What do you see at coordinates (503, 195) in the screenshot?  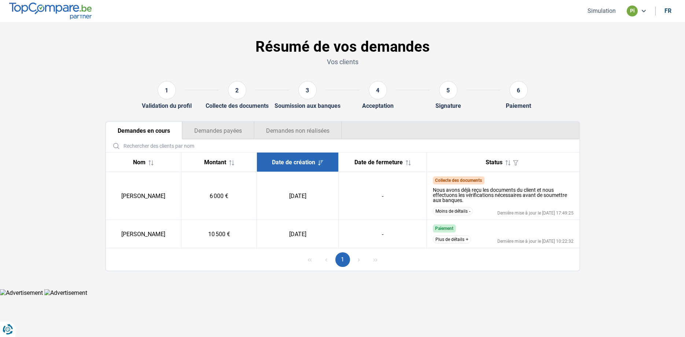 I see `div: Nous avons déjà reçu les documents du client et nous effectuons les vérifications nécessaires ava...` at bounding box center [503, 195].